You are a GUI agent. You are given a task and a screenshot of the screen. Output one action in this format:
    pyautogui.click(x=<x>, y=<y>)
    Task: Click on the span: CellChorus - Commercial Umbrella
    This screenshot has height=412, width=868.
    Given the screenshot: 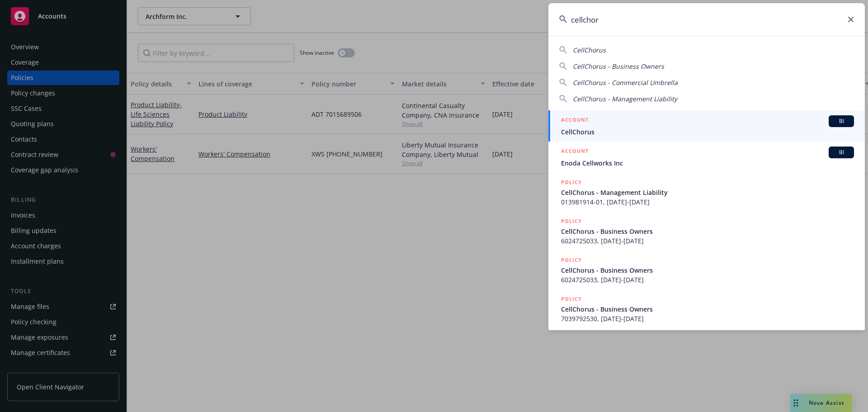 What is the action you would take?
    pyautogui.click(x=626, y=82)
    